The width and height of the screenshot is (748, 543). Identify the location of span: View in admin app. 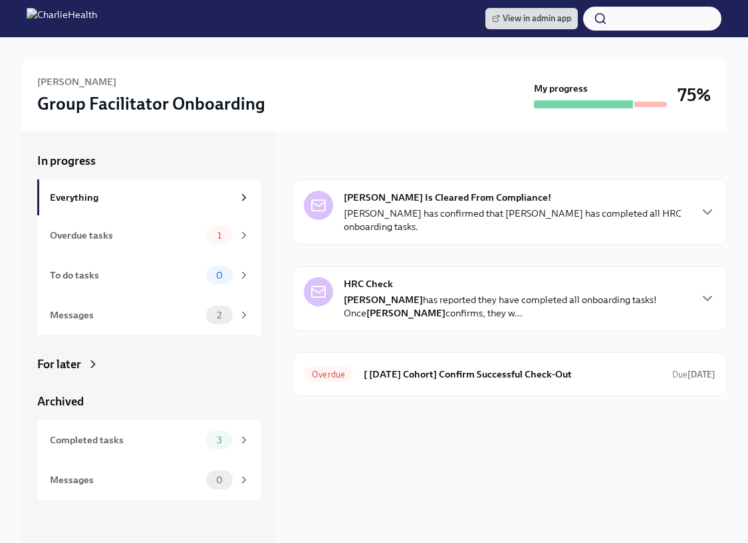
(531, 19).